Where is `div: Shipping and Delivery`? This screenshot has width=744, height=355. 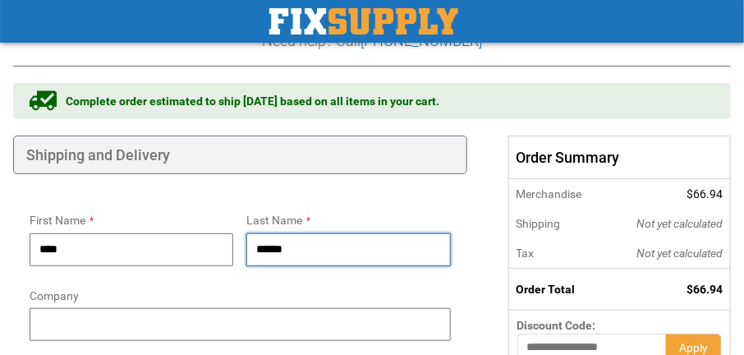 div: Shipping and Delivery is located at coordinates (240, 155).